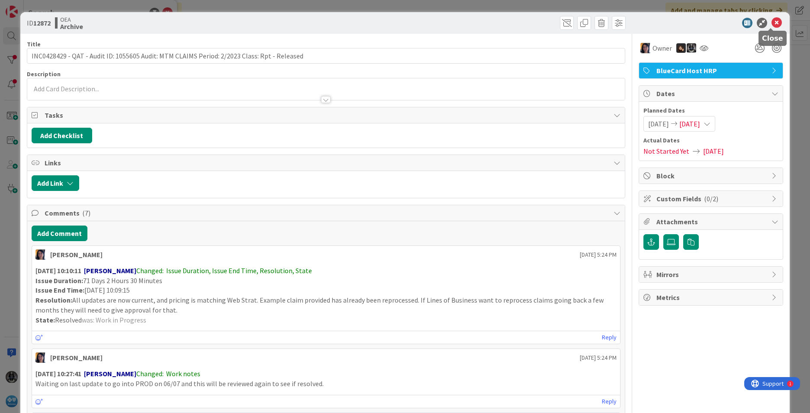 The image size is (810, 413). What do you see at coordinates (326, 383) in the screenshot?
I see `p: Waiting on last update to go into PROD on 06/07 and this will be reviewed again to see if resolved.` at bounding box center [326, 383].